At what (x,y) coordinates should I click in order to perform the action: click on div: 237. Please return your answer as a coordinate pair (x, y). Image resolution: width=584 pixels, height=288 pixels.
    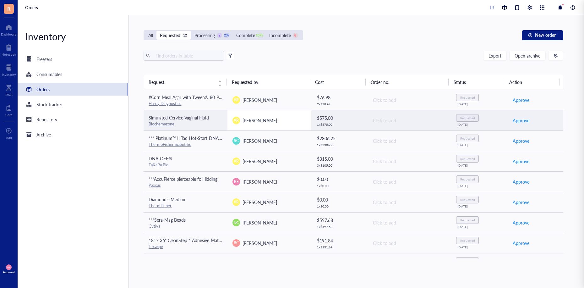
    Looking at the image, I should click on (226, 35).